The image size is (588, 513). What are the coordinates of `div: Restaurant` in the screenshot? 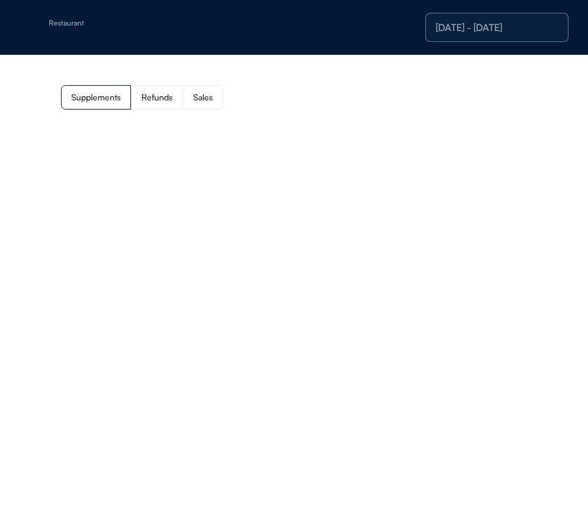 It's located at (125, 23).